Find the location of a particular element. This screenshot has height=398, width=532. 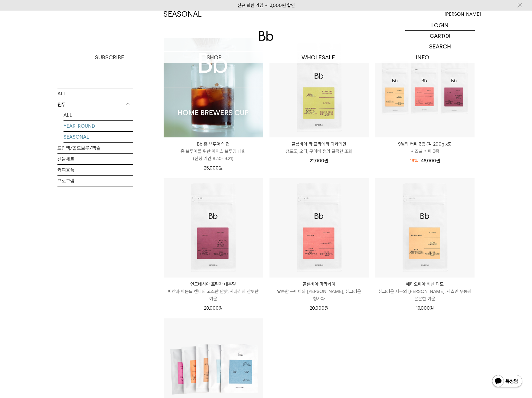

a: LOGIN is located at coordinates (440, 25).